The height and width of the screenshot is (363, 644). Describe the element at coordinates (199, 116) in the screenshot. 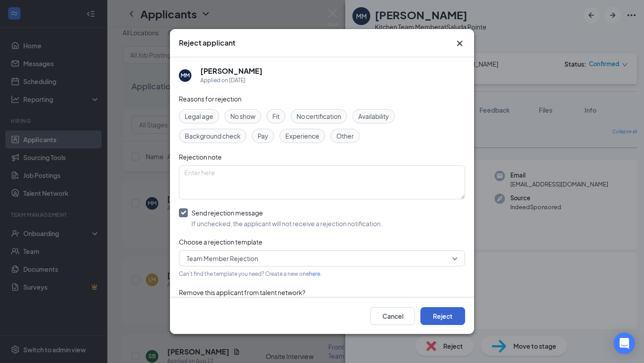

I see `span: Legal age` at that location.